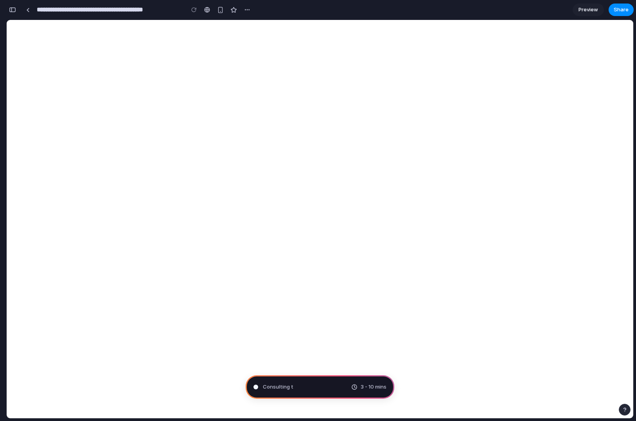 This screenshot has width=636, height=421. Describe the element at coordinates (278, 387) in the screenshot. I see `span: Consulting t` at that location.